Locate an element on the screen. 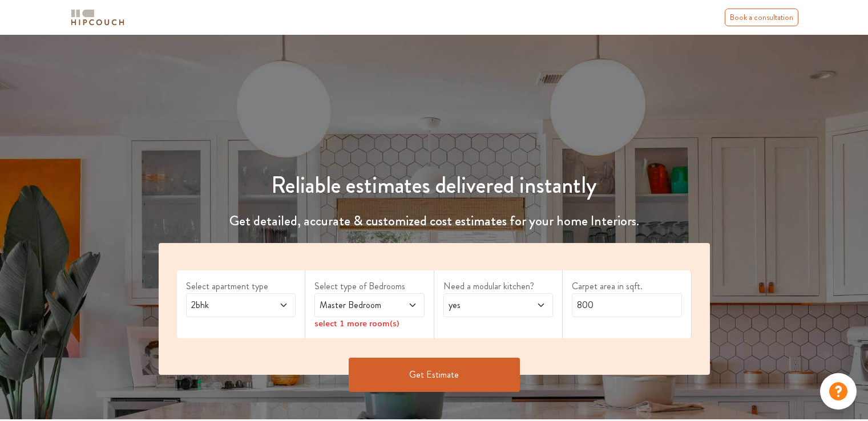 Image resolution: width=868 pixels, height=421 pixels. div: select 1 more room(s) is located at coordinates (369, 323).